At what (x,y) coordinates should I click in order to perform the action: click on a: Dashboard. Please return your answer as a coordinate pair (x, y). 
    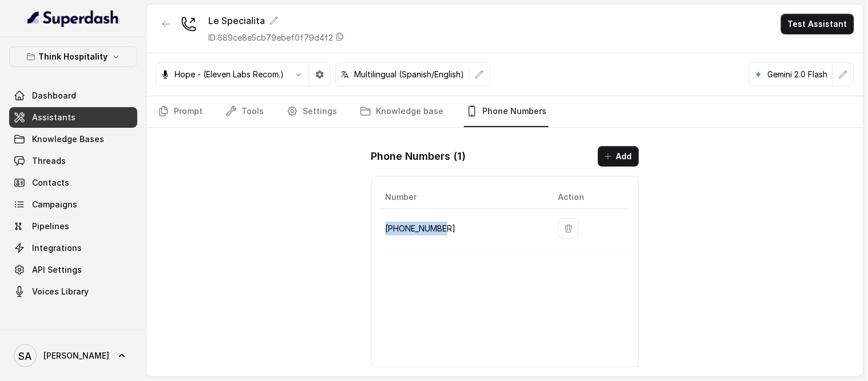
    Looking at the image, I should click on (74, 96).